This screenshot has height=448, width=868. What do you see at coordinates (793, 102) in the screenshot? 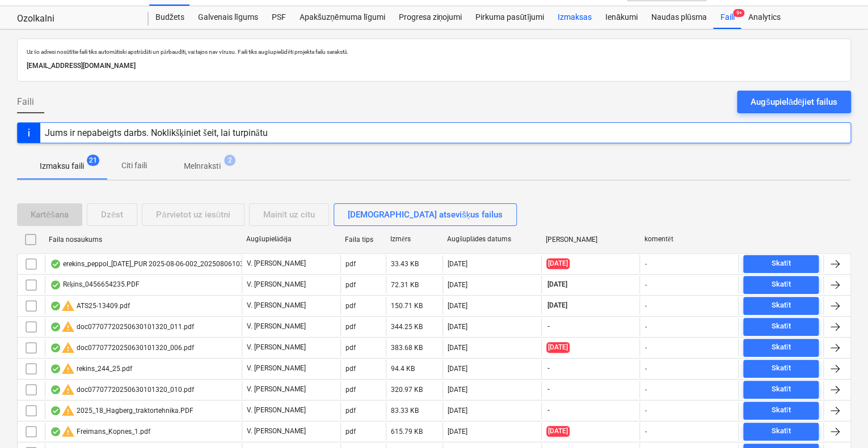
I see `div: Augšupielādējiet failus` at bounding box center [793, 102].